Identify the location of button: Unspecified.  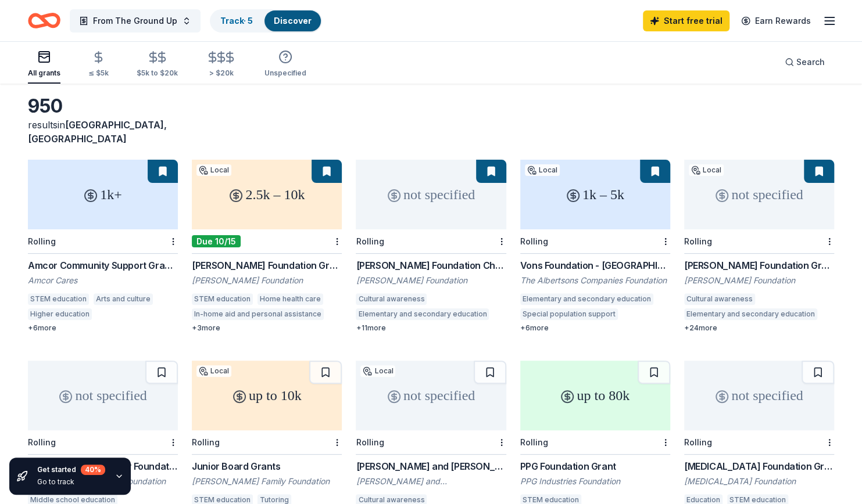
(286, 64).